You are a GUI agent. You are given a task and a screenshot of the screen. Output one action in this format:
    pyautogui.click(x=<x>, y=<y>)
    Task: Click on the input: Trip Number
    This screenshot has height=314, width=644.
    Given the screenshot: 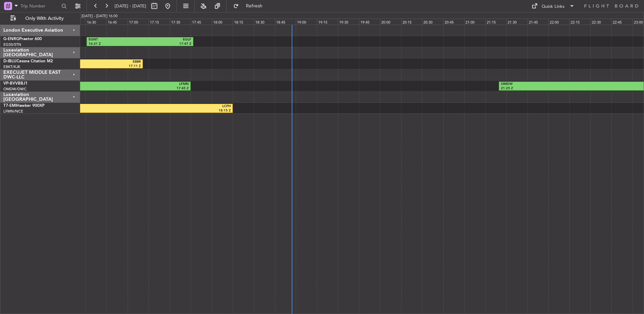 What is the action you would take?
    pyautogui.click(x=40, y=6)
    